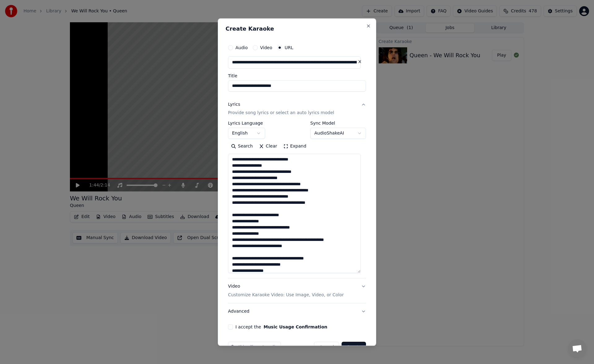  Describe the element at coordinates (327, 347) in the screenshot. I see `button: Cancel` at that location.